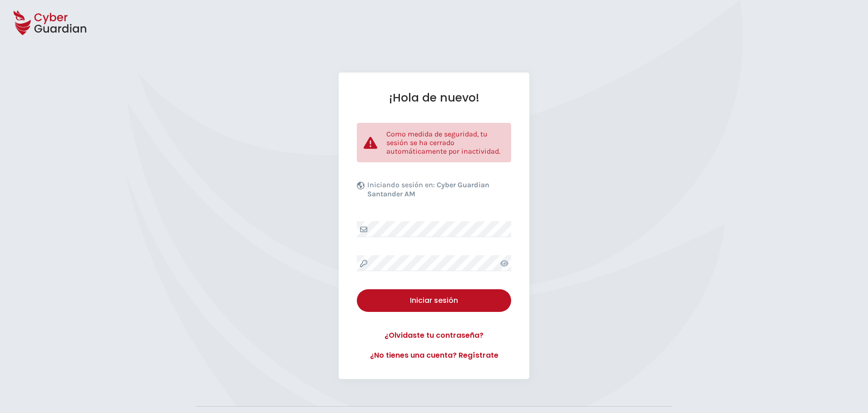 The image size is (868, 413). I want to click on h1: ¡Hola de nuevo!, so click(434, 98).